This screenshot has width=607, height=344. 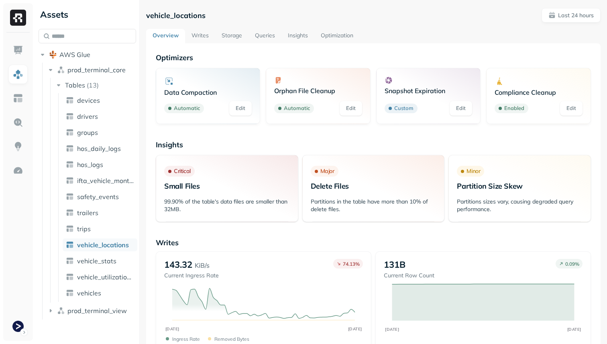 I want to click on button: AWS Glue, so click(x=87, y=55).